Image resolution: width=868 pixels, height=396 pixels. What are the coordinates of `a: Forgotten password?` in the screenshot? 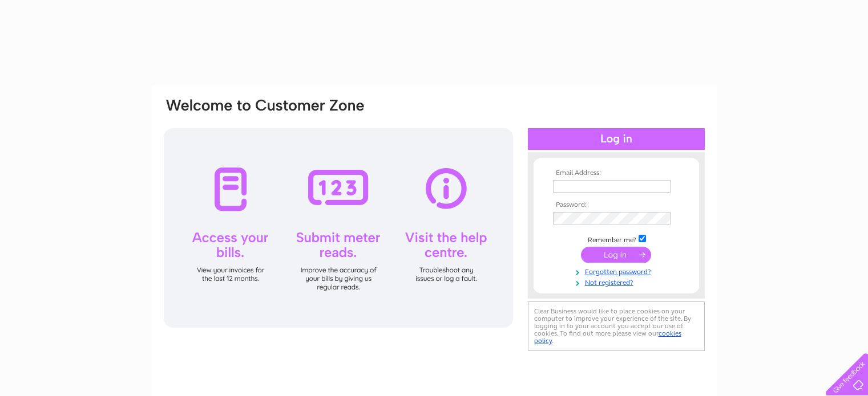 It's located at (617, 271).